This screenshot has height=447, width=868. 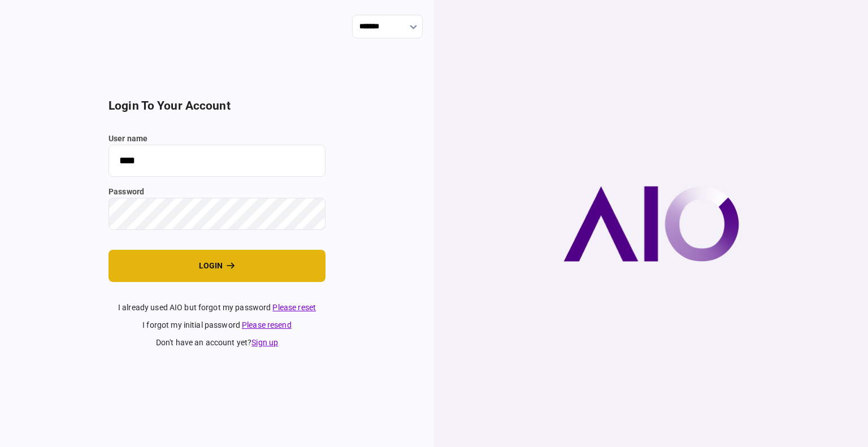 I want to click on img: AIO company logo, so click(x=651, y=224).